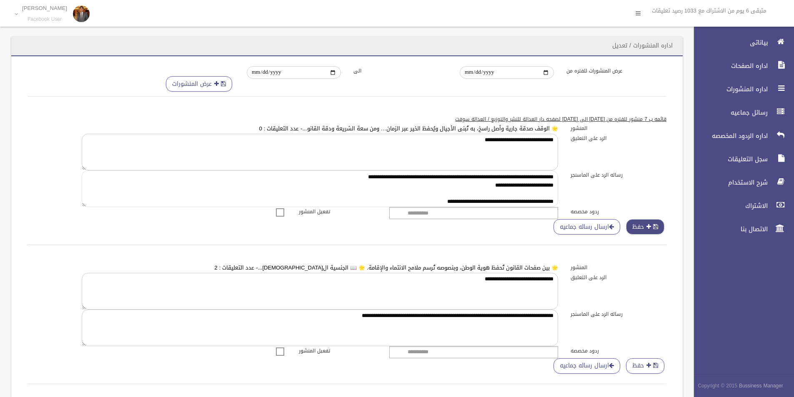  Describe the element at coordinates (386, 268) in the screenshot. I see `a: 🌟 بين صفحات القانون تُحفظ هوية الوطن، وبنصوصه تُرسم ملامح الانتماء والإقامة. 🌟 📖 الجنسية ال[DEMOG...` at that location.